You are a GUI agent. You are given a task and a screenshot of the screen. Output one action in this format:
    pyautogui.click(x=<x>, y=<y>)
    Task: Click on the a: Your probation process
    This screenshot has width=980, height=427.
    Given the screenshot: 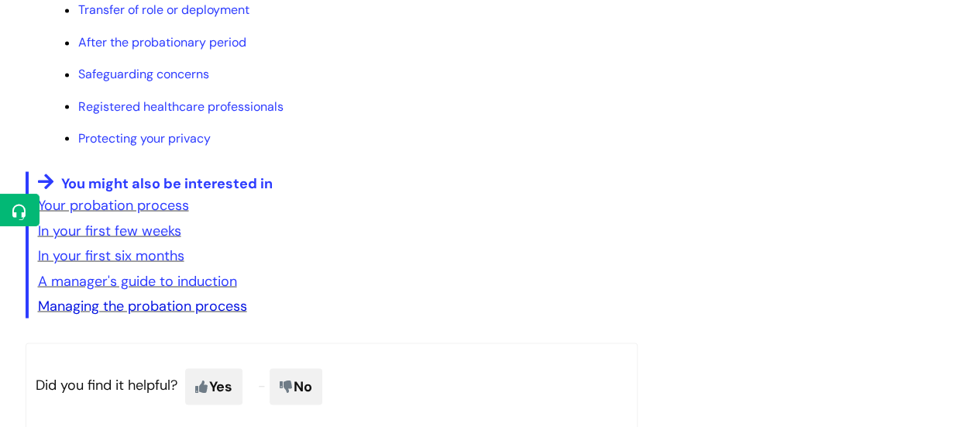 What is the action you would take?
    pyautogui.click(x=113, y=204)
    